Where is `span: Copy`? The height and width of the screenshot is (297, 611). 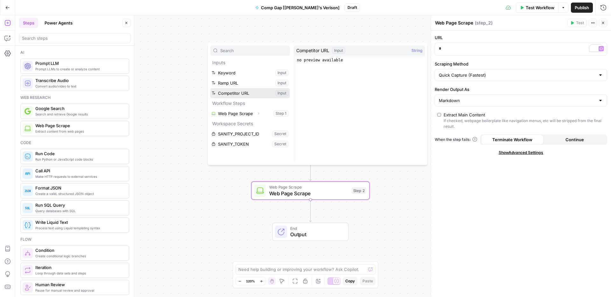 span: Copy is located at coordinates (350, 281).